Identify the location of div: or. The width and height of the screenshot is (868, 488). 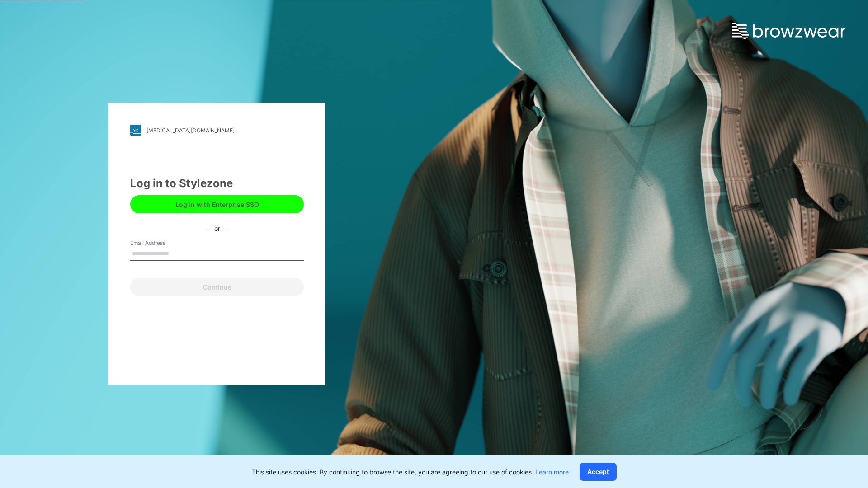
(217, 227).